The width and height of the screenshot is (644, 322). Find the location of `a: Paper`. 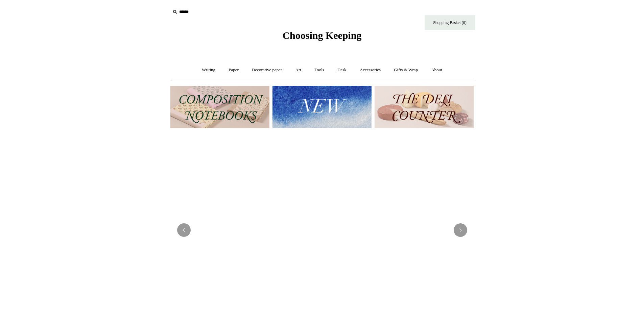

a: Paper is located at coordinates (233, 70).